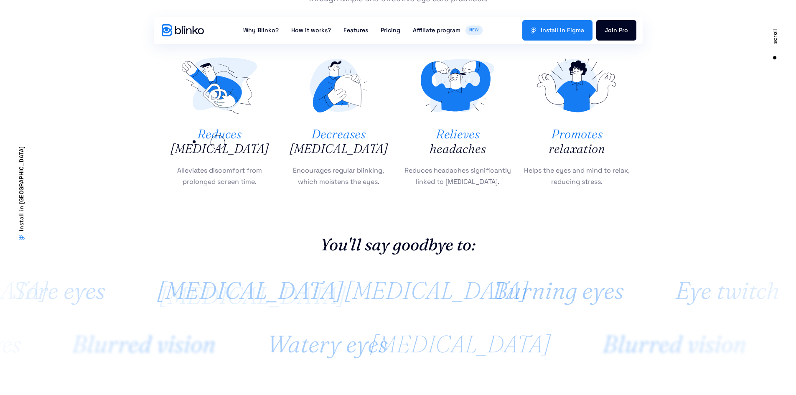 Image resolution: width=796 pixels, height=395 pixels. What do you see at coordinates (474, 30) in the screenshot?
I see `span: NEW` at bounding box center [474, 30].